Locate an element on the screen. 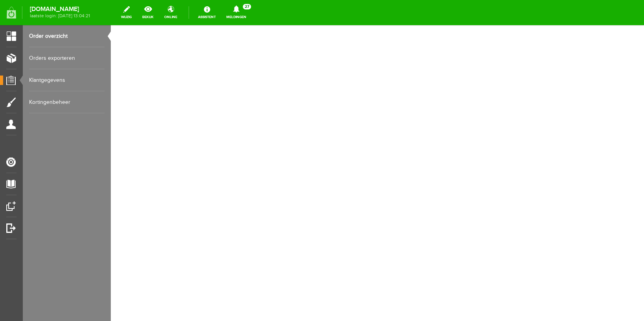 This screenshot has height=321, width=644. a: online is located at coordinates (171, 13).